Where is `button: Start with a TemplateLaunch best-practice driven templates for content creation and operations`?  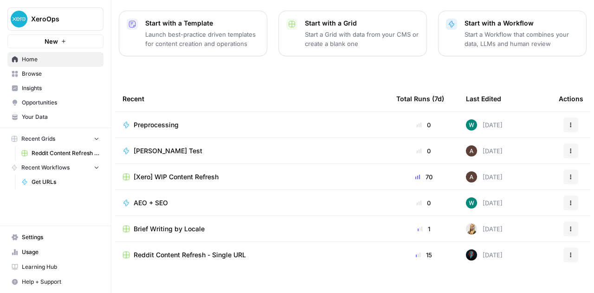
button: Start with a TemplateLaunch best-practice driven templates for content creation and operations is located at coordinates (193, 33).